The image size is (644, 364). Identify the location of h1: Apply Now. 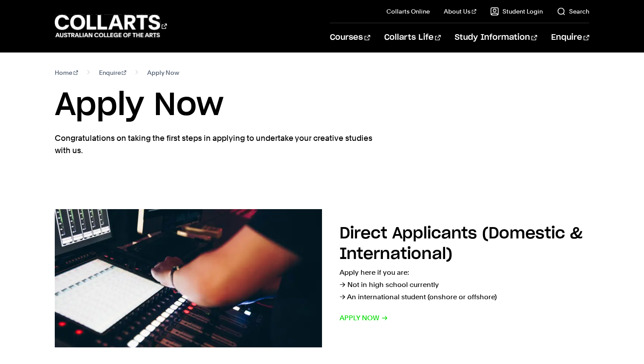
(322, 106).